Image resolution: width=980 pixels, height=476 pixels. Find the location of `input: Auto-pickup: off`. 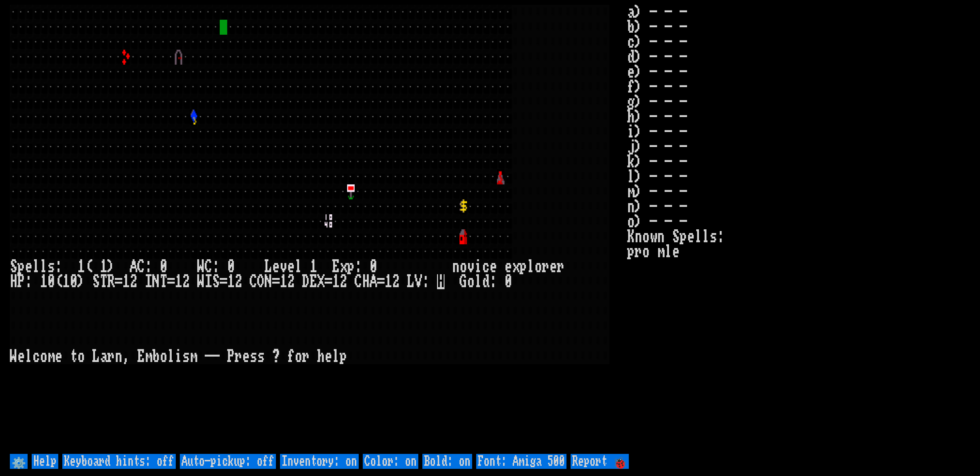

input: Auto-pickup: off is located at coordinates (227, 461).